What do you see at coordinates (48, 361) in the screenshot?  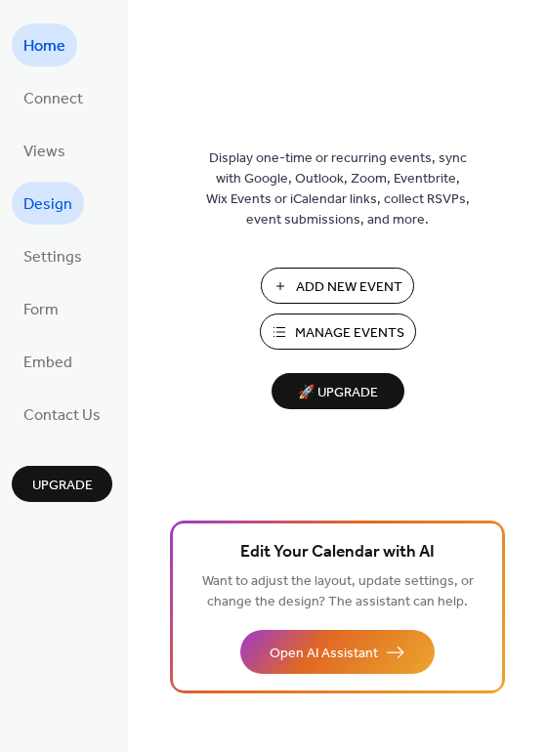 I see `a: Embed` at bounding box center [48, 361].